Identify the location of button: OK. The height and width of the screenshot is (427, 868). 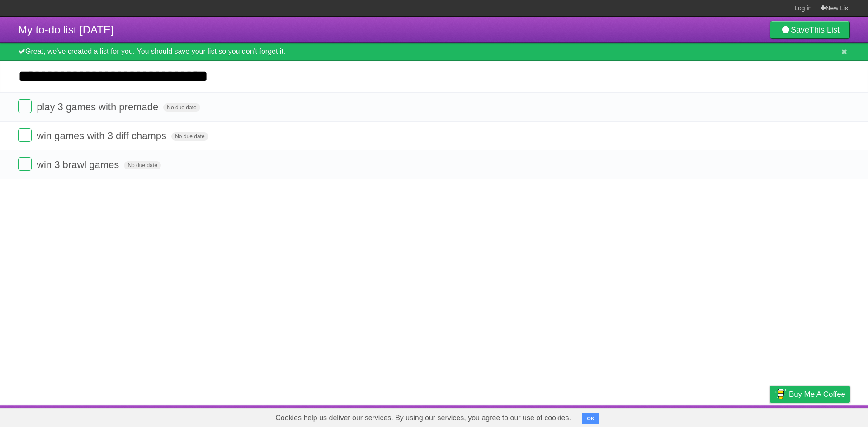
(590, 419).